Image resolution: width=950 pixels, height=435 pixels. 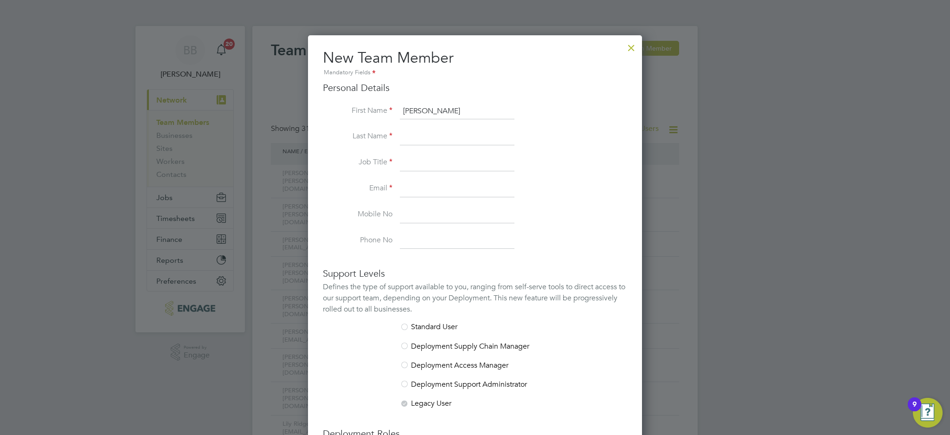 I want to click on label: Email, so click(x=358, y=188).